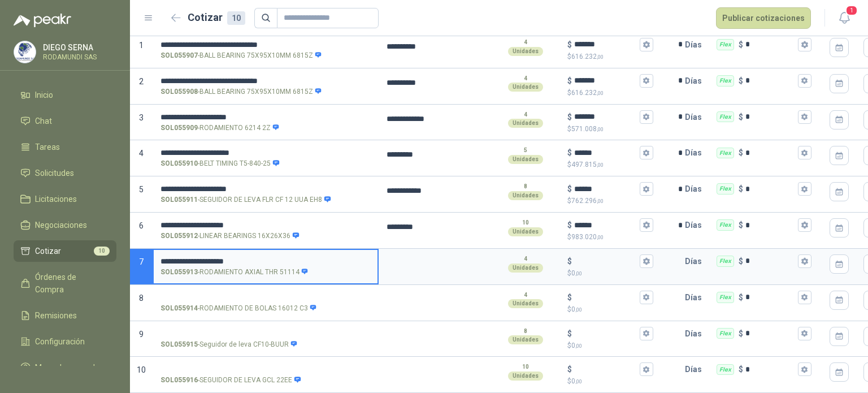 This screenshot has height=393, width=868. What do you see at coordinates (266, 45) in the screenshot?
I see `input: SOL055907-BALL BEARING 75X95X10MM 6815Z` at bounding box center [266, 45].